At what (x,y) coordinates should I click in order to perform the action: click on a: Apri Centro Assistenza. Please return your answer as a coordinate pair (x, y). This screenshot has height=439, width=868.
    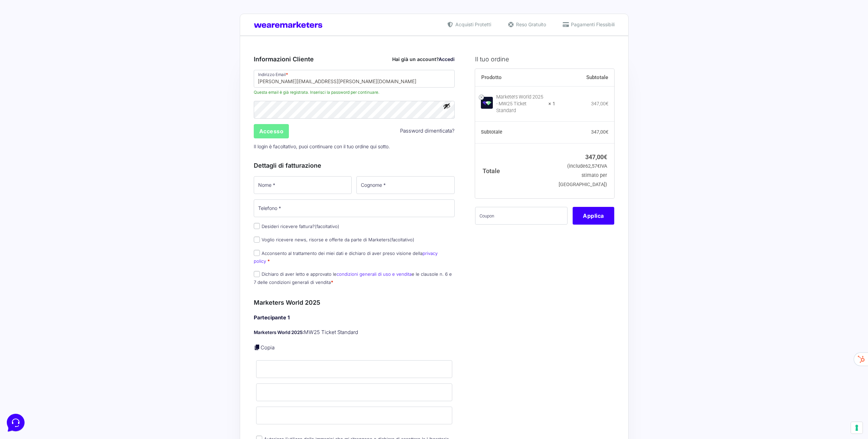
    Looking at the image, I should click on (99, 87).